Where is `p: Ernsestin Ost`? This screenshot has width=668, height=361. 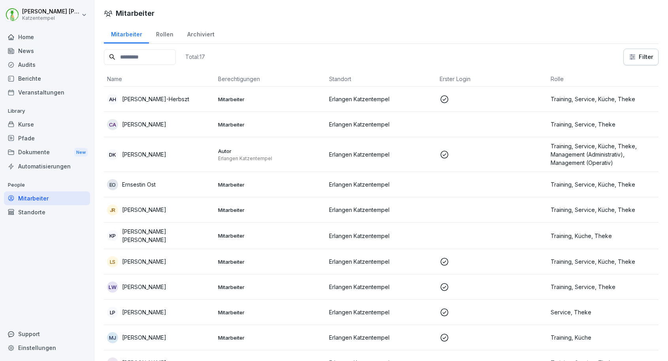
p: Ernsestin Ost is located at coordinates (139, 184).